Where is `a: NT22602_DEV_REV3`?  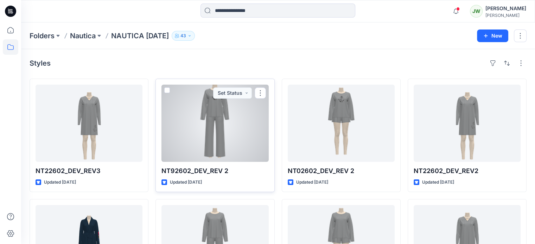 a: NT22602_DEV_REV3 is located at coordinates (89, 123).